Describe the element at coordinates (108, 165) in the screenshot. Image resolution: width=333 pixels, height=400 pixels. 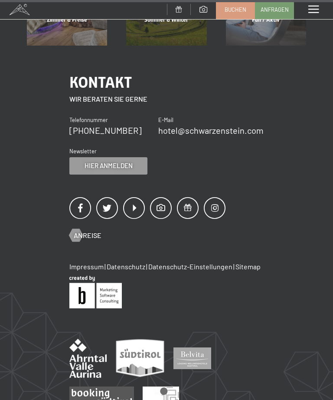
I see `span: Hier anmelden` at that location.